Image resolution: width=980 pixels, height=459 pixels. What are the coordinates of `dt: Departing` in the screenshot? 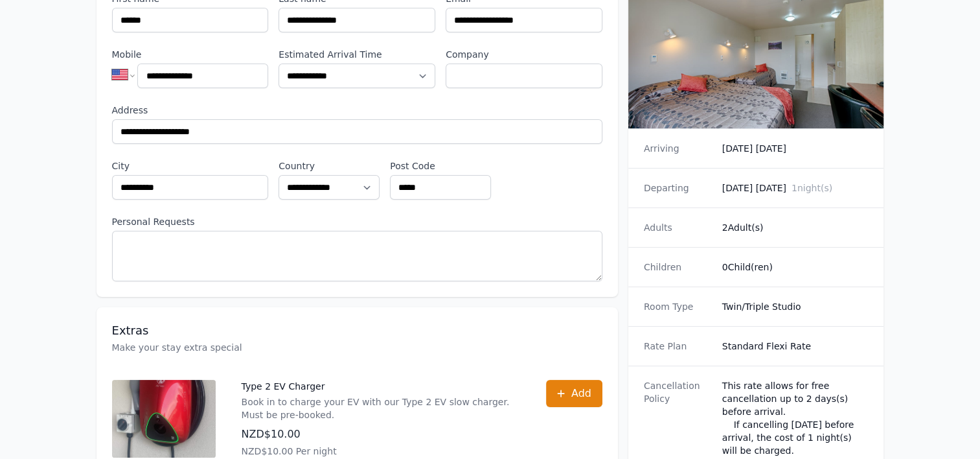 It's located at (678, 188).